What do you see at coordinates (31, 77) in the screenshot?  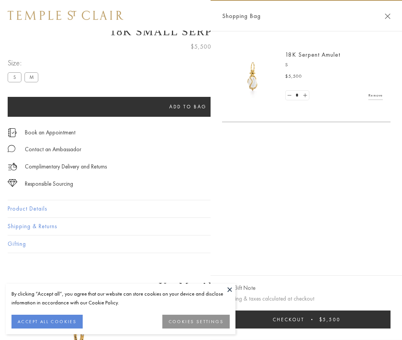 I see `label: M` at bounding box center [31, 77].